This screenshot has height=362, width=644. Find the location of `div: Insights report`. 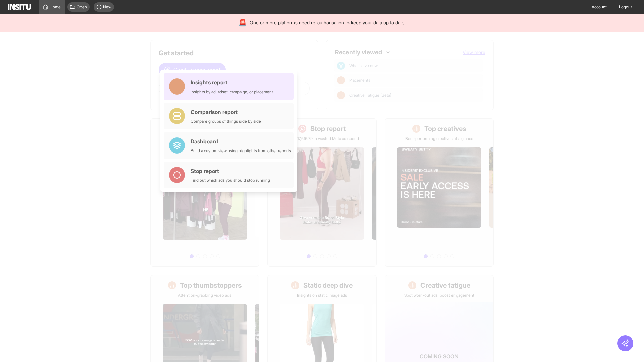

div: Insights report is located at coordinates (231, 83).